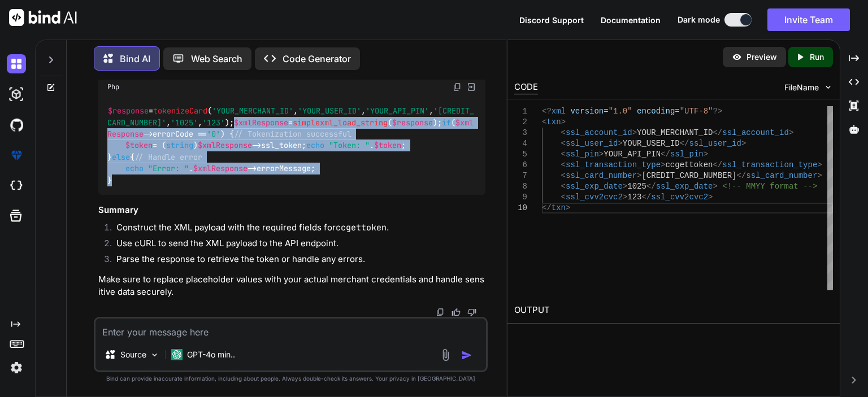 This screenshot has width=868, height=397. Describe the element at coordinates (828, 87) in the screenshot. I see `img: chevron down` at that location.